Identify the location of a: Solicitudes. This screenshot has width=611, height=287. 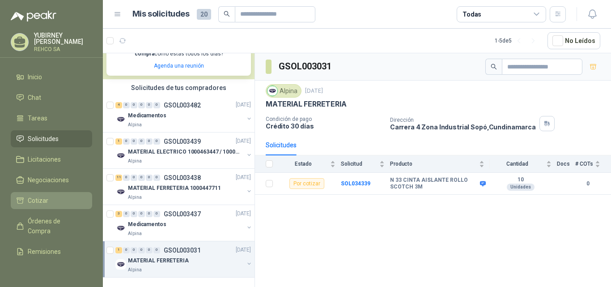
(51, 139).